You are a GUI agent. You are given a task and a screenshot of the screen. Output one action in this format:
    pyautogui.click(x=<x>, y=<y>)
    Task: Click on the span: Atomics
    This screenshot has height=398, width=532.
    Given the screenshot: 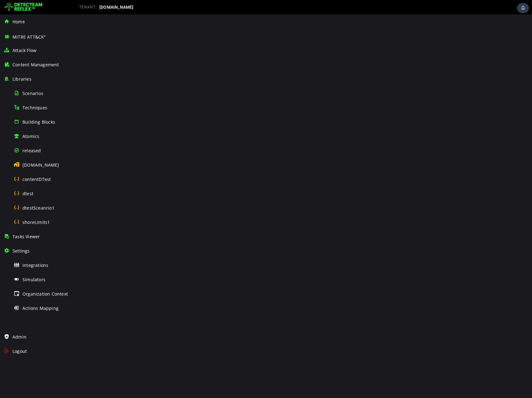 What is the action you would take?
    pyautogui.click(x=31, y=136)
    